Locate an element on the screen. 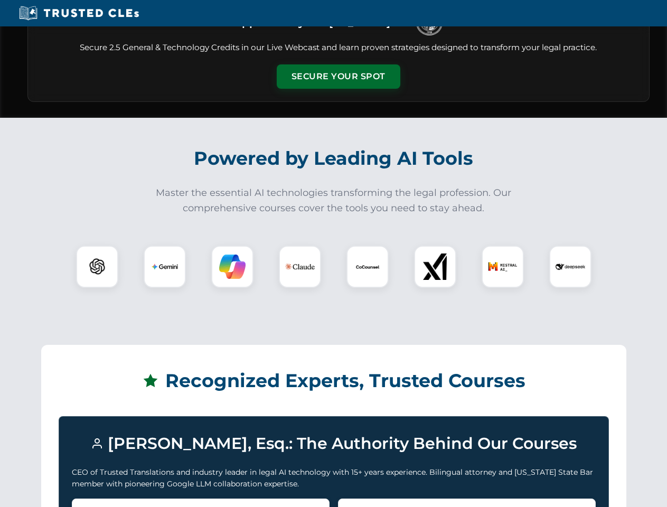 Image resolution: width=667 pixels, height=507 pixels. div: DeepSeek is located at coordinates (571, 267).